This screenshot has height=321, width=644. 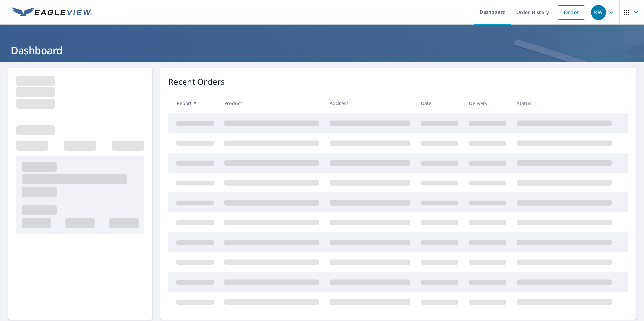 I want to click on th: Date, so click(x=439, y=103).